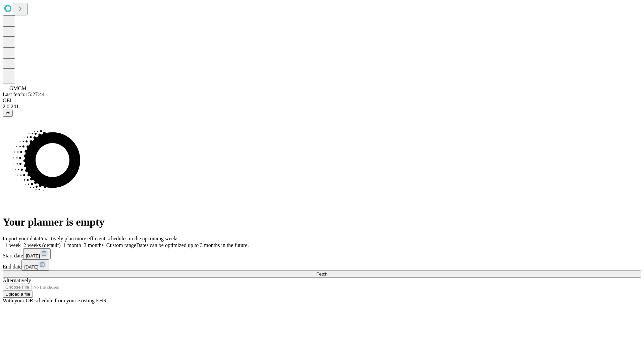 The height and width of the screenshot is (362, 644). Describe the element at coordinates (322, 265) in the screenshot. I see `div: End date` at that location.